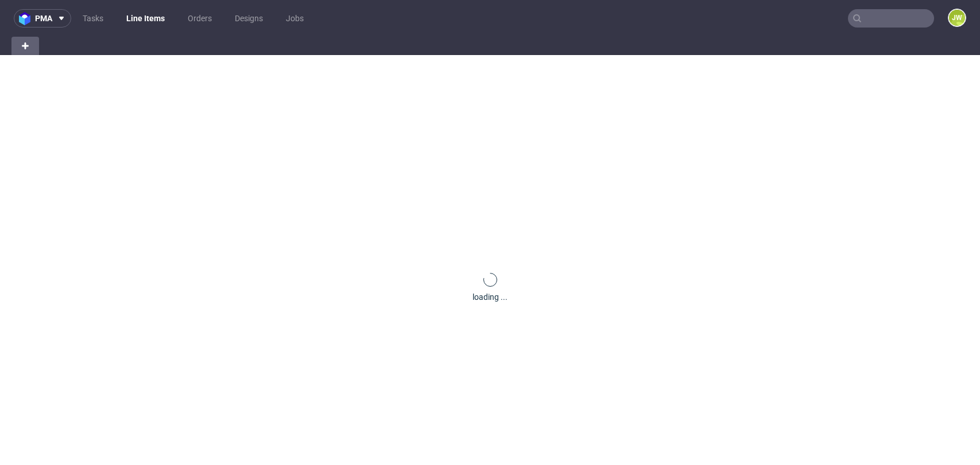  Describe the element at coordinates (43, 18) in the screenshot. I see `span: pma` at that location.